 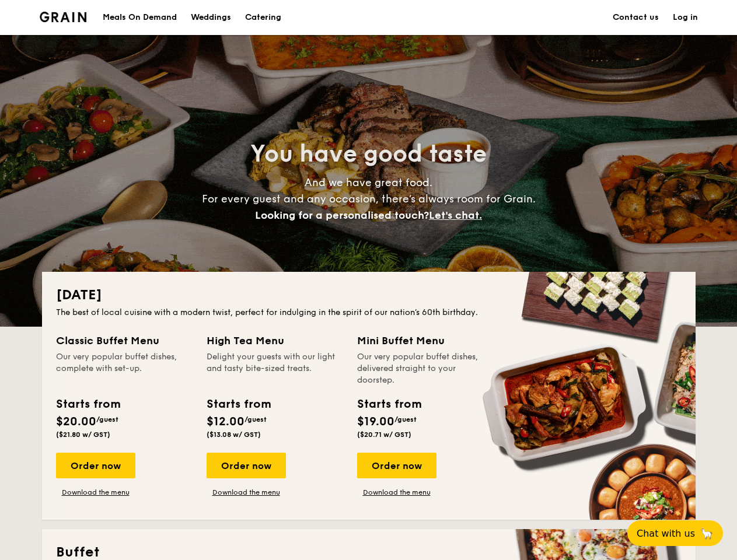 What do you see at coordinates (225, 422) in the screenshot?
I see `span: $12.00` at bounding box center [225, 422].